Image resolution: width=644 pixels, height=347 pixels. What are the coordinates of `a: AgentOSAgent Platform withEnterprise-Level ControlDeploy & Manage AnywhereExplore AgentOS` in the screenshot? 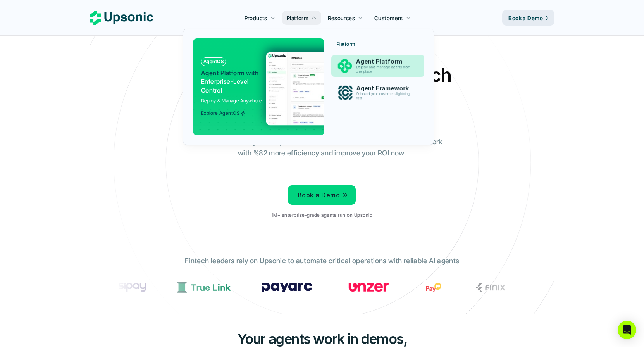 It's located at (258, 87).